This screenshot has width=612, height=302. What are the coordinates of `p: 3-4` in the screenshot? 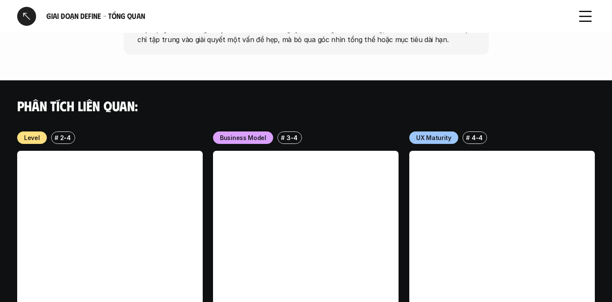 It's located at (292, 137).